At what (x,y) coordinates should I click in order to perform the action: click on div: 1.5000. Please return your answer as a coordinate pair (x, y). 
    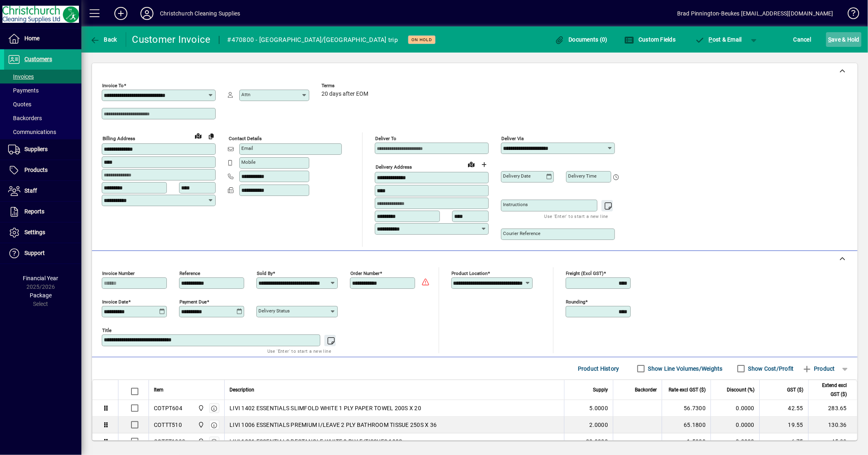
    Looking at the image, I should click on (686, 442).